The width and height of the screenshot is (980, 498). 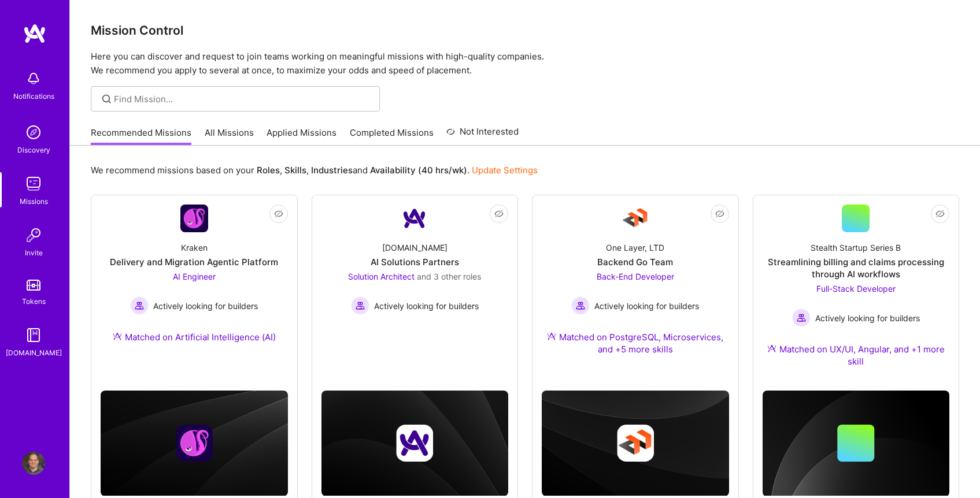 What do you see at coordinates (856, 268) in the screenshot?
I see `div: Streamlining billing and claims processing through AI workflows` at bounding box center [856, 268].